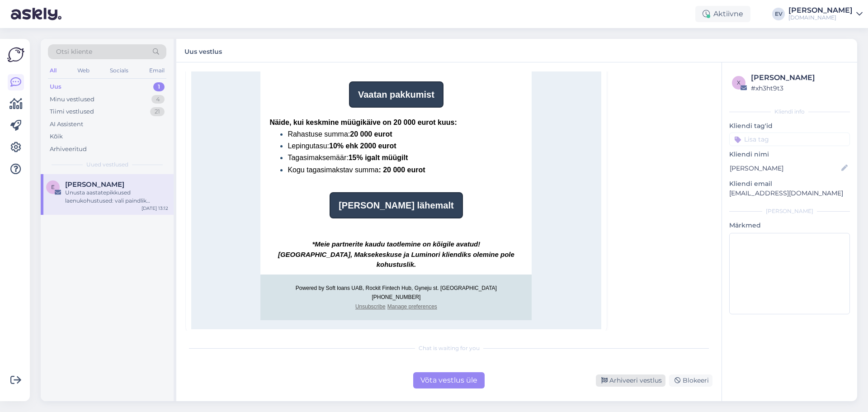 The image size is (868, 412). Describe the element at coordinates (789, 126) in the screenshot. I see `p: Kliendi tag'id` at that location.